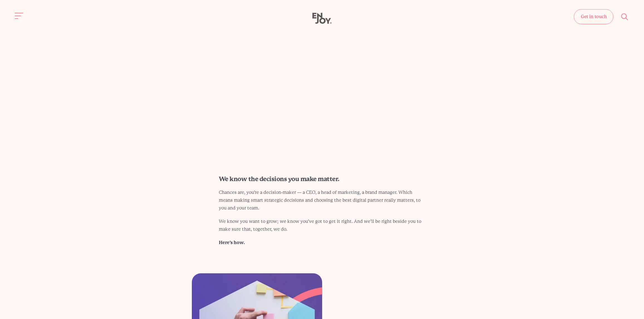 The width and height of the screenshot is (644, 319). Describe the element at coordinates (232, 243) in the screenshot. I see `strong: Here’s how.` at that location.